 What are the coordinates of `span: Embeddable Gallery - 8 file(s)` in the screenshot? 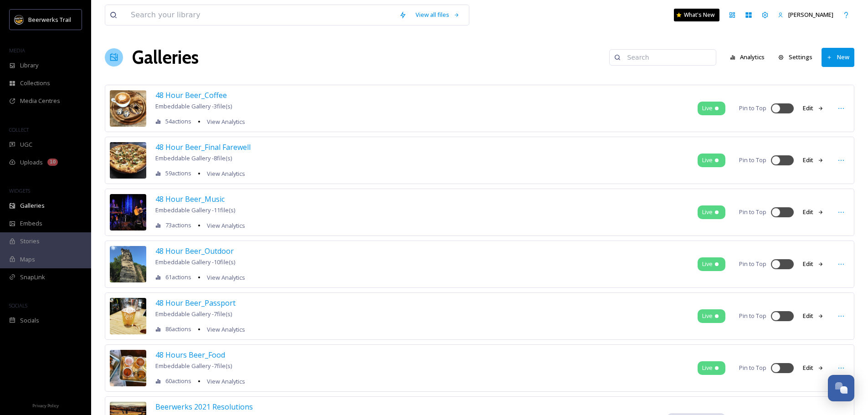 It's located at (194, 158).